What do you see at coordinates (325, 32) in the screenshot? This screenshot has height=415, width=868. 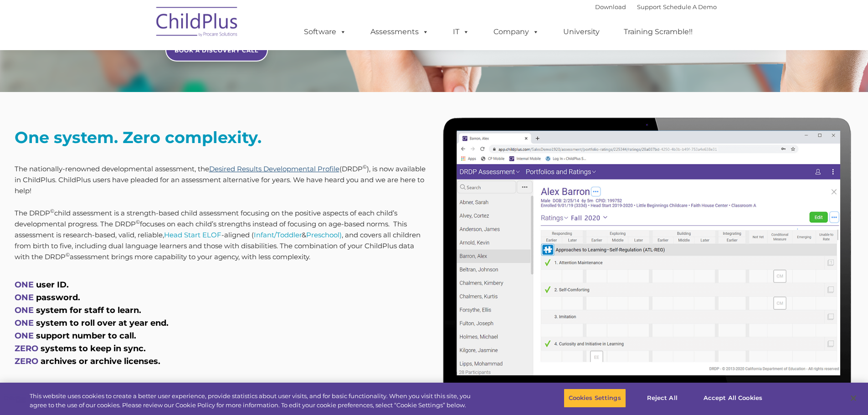 I see `a: Software` at bounding box center [325, 32].